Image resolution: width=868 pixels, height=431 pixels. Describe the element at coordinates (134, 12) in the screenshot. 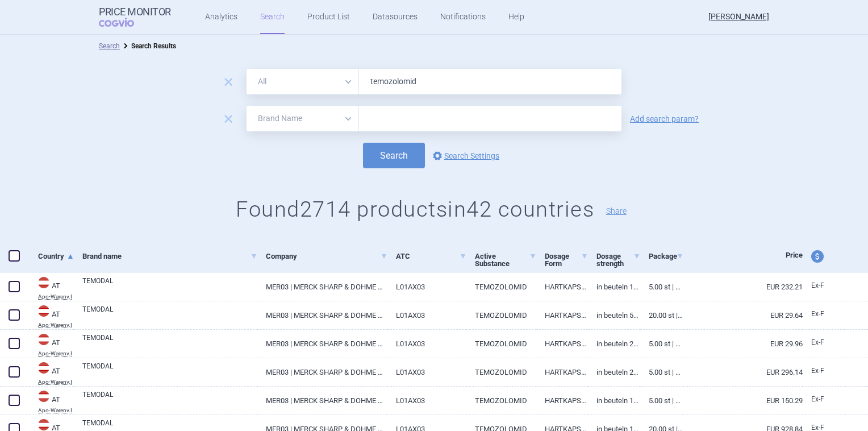

I see `strong: Price Monitor` at that location.